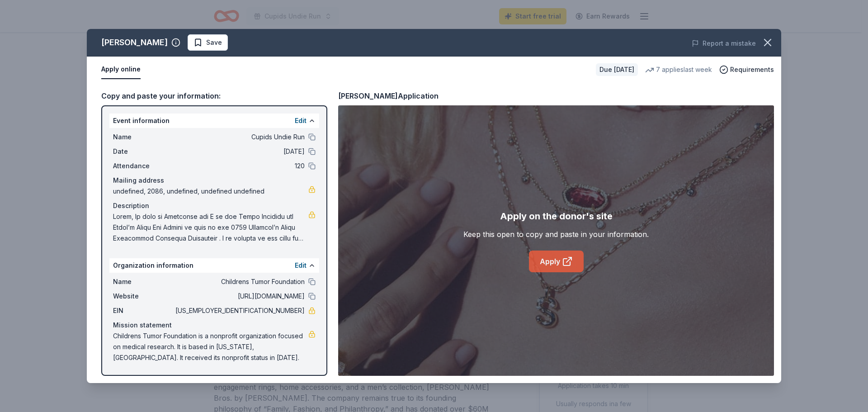 The height and width of the screenshot is (412, 868). Describe the element at coordinates (723, 44) in the screenshot. I see `button: Report a mistake` at that location.